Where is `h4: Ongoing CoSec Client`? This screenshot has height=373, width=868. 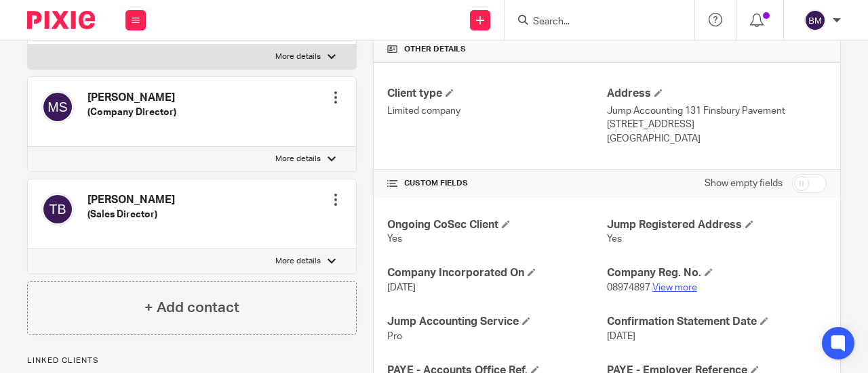
h4: Ongoing CoSec Client is located at coordinates (497, 225).